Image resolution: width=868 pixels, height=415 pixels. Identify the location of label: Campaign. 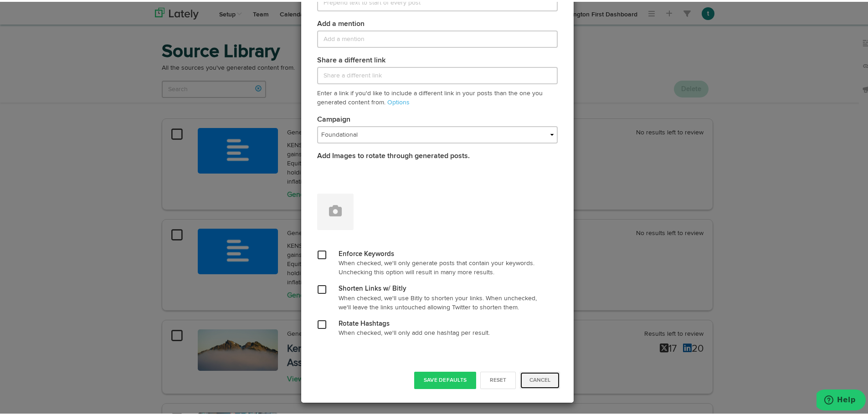
(334, 118).